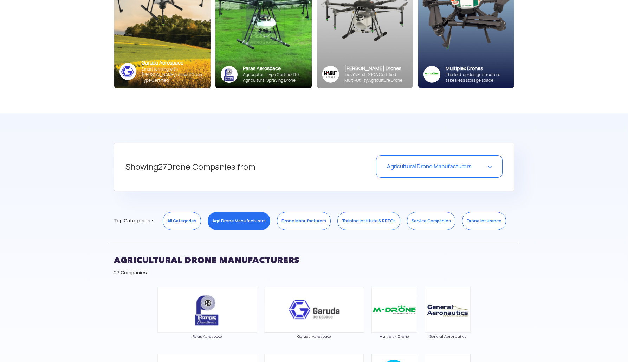  What do you see at coordinates (447, 310) in the screenshot?
I see `img: ic_general.png` at bounding box center [447, 310].